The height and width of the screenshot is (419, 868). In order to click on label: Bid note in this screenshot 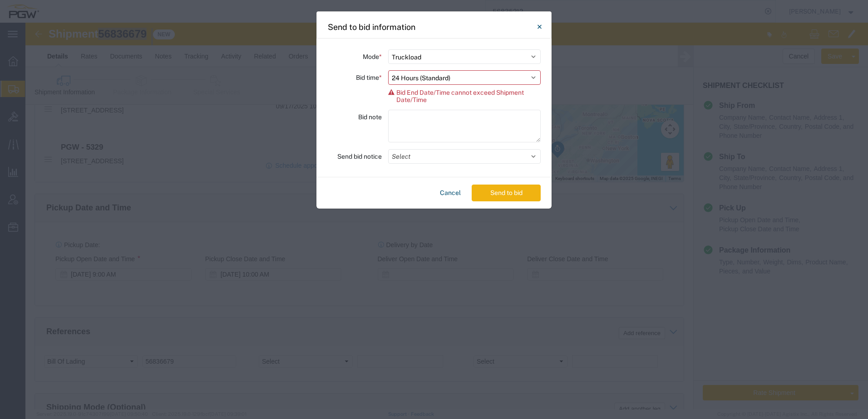, I will do `click(370, 117)`.